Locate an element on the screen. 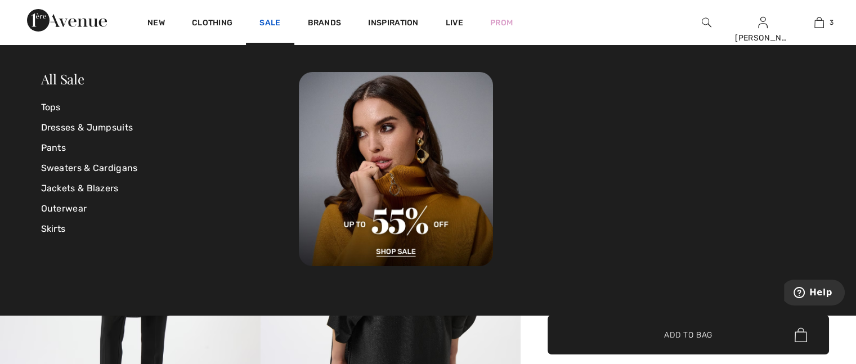 This screenshot has height=364, width=856. span: 3 is located at coordinates (832, 23).